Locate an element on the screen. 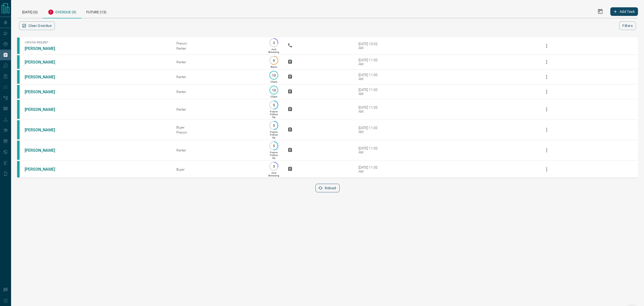 The width and height of the screenshot is (644, 306). div: Overdue (8) is located at coordinates (62, 11).